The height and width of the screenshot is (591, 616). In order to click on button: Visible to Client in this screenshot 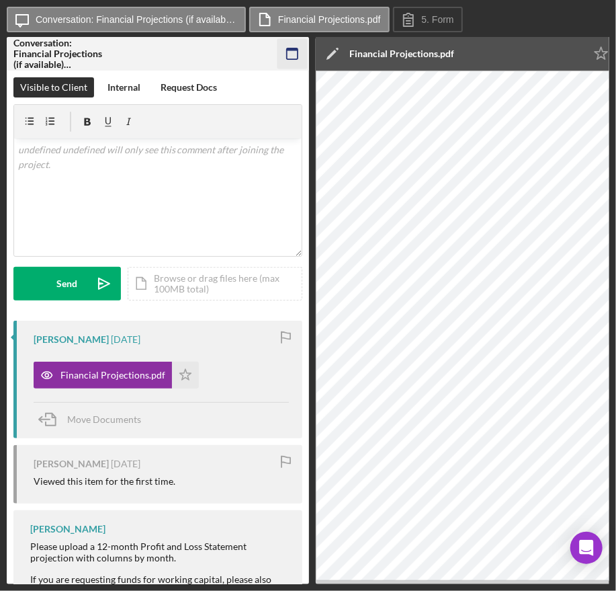, I will do `click(54, 87)`.